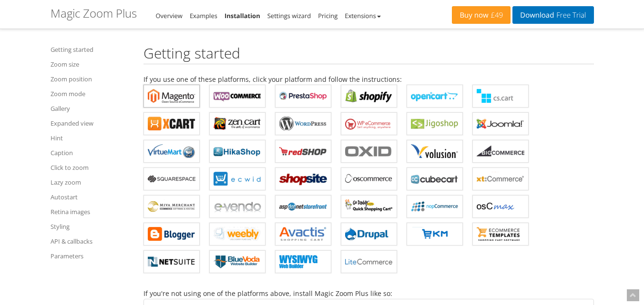 Image resolution: width=644 pixels, height=305 pixels. Describe the element at coordinates (237, 262) in the screenshot. I see `a: Magic Zoom Plus for BlueVoda` at that location.